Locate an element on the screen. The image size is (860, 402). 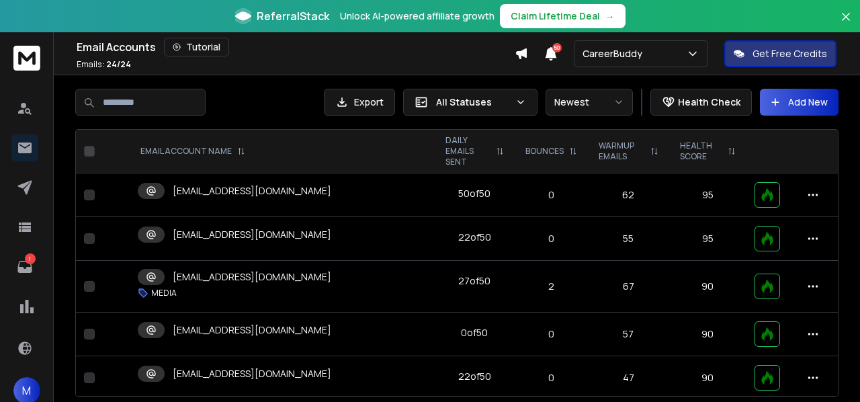
p: BOUNCES is located at coordinates (544, 151).